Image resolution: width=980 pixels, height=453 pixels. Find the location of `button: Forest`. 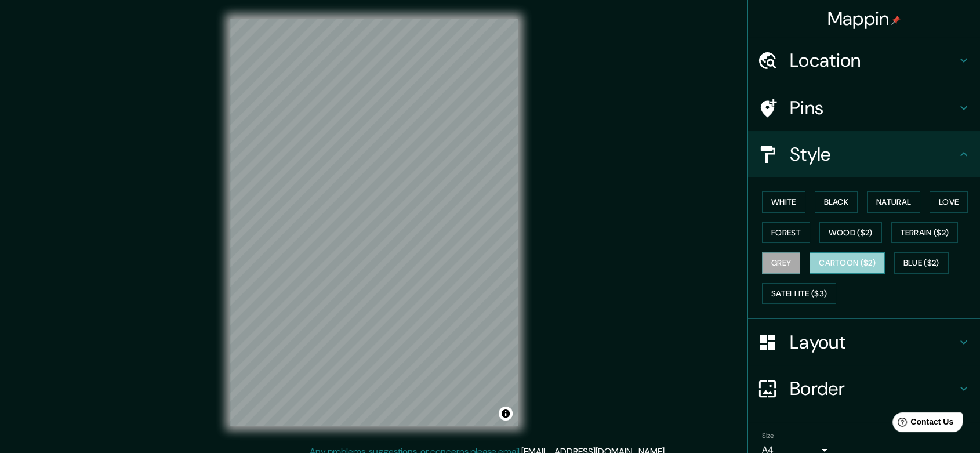

button: Forest is located at coordinates (786, 232).